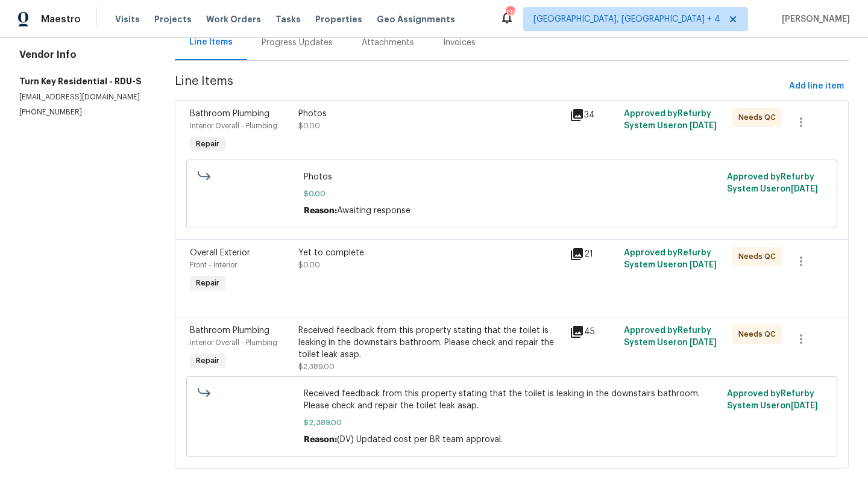  I want to click on span: Awaiting response, so click(374, 211).